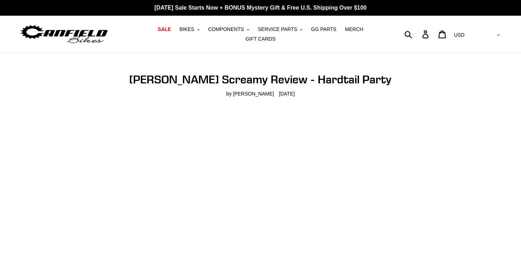 Image resolution: width=521 pixels, height=253 pixels. What do you see at coordinates (280, 29) in the screenshot?
I see `button: SERVICE PARTS` at bounding box center [280, 29].